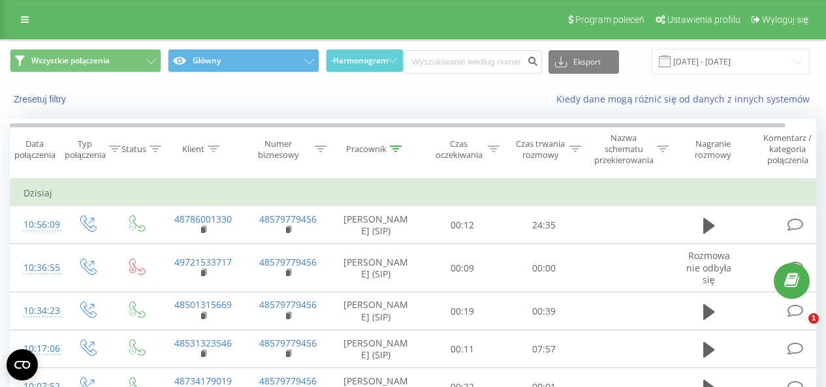  I want to click on a: 49721533717, so click(203, 262).